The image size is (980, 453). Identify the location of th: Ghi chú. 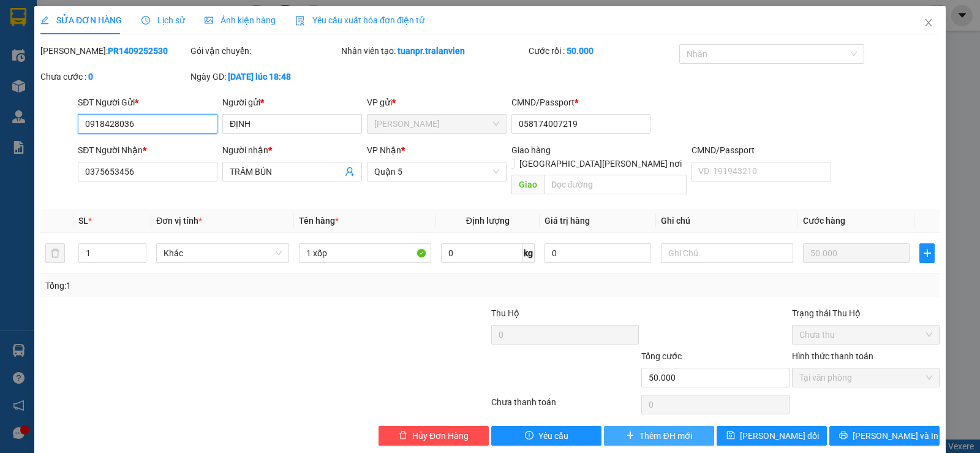
(727, 221).